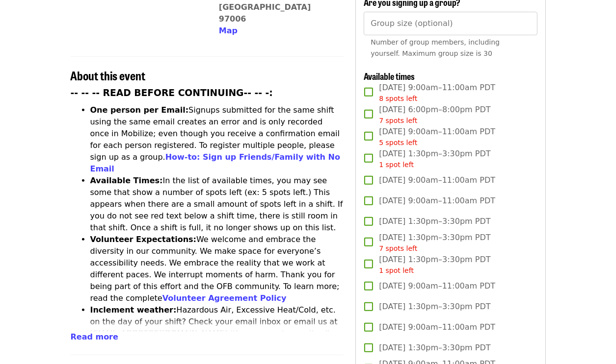  I want to click on input: [object Object], so click(450, 24).